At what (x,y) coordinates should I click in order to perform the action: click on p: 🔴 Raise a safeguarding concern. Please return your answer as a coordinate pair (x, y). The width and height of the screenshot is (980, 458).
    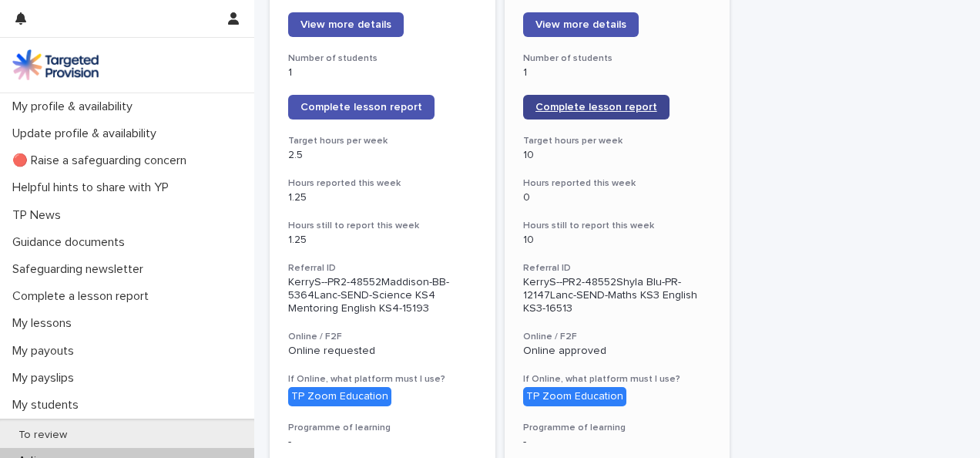
    Looking at the image, I should click on (103, 160).